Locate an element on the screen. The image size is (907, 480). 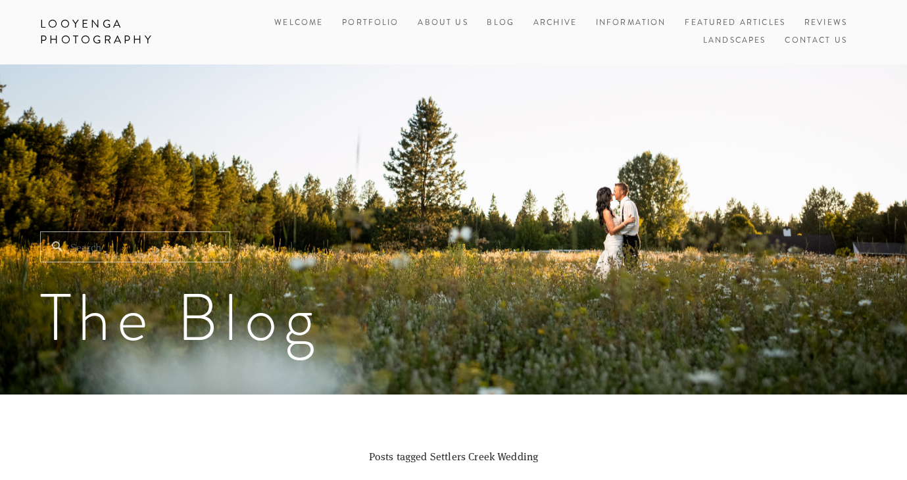
h1: The Blog is located at coordinates (453, 318).